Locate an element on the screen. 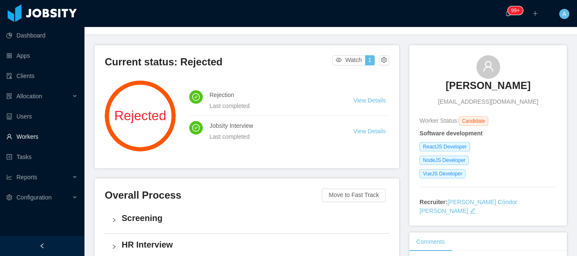 The height and width of the screenshot is (256, 577). a: icon: appstoreApps is located at coordinates (42, 56).